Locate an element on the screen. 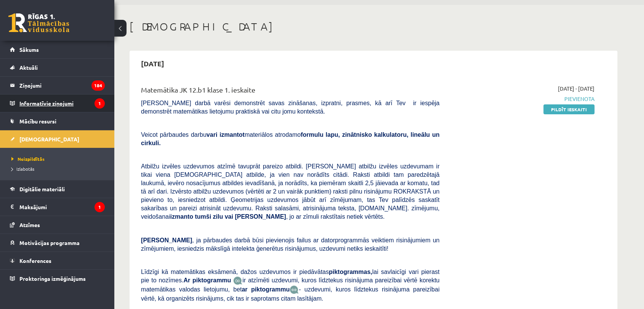  span: Proktoringa izmēģinājums is located at coordinates (53, 278).